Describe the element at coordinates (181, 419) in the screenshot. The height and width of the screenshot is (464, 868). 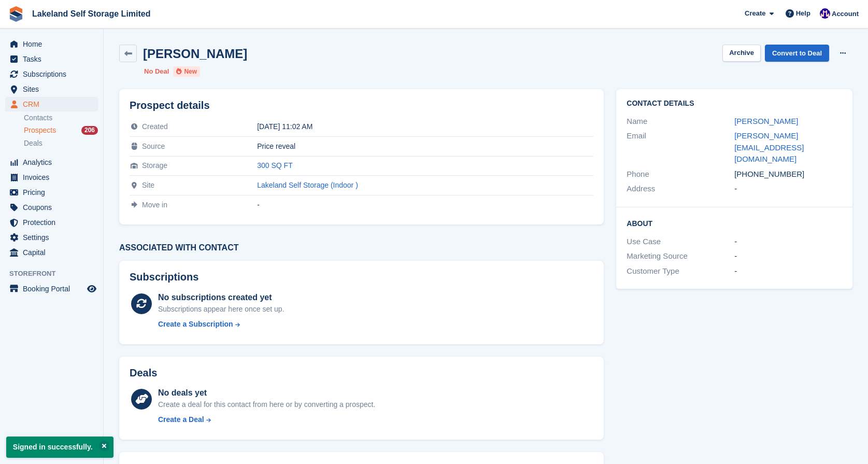
I see `div: Create a Deal` at that location.